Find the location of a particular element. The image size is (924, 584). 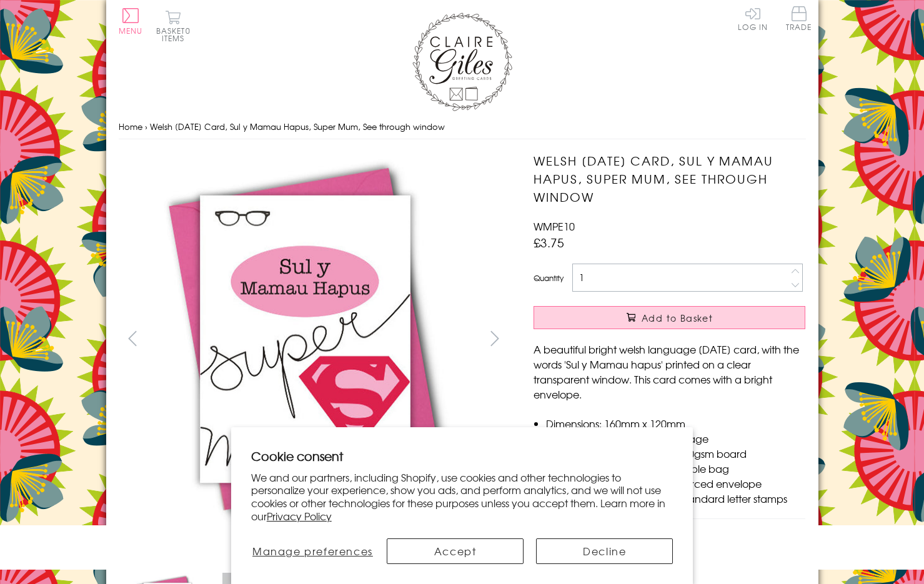

h2: Cookie consent is located at coordinates (462, 456).